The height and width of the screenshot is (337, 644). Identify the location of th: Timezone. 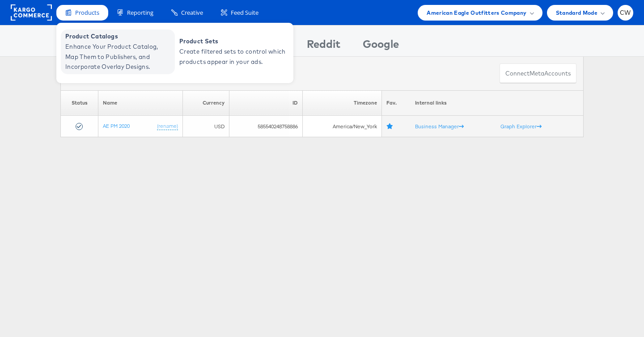
(342, 103).